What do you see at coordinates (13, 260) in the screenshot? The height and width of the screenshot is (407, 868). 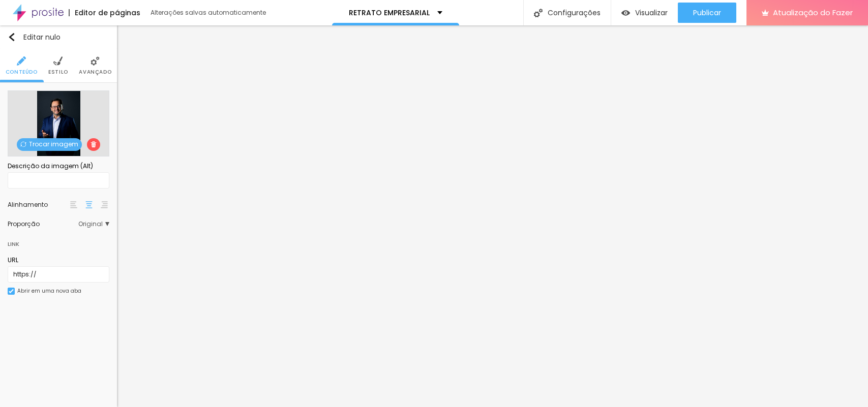 I see `font: URL` at bounding box center [13, 260].